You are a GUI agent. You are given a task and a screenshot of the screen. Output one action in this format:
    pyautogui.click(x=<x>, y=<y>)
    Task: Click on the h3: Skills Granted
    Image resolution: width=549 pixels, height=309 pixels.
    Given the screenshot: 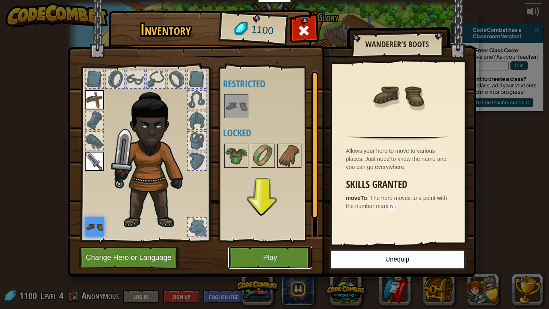 What is the action you would take?
    pyautogui.click(x=400, y=184)
    